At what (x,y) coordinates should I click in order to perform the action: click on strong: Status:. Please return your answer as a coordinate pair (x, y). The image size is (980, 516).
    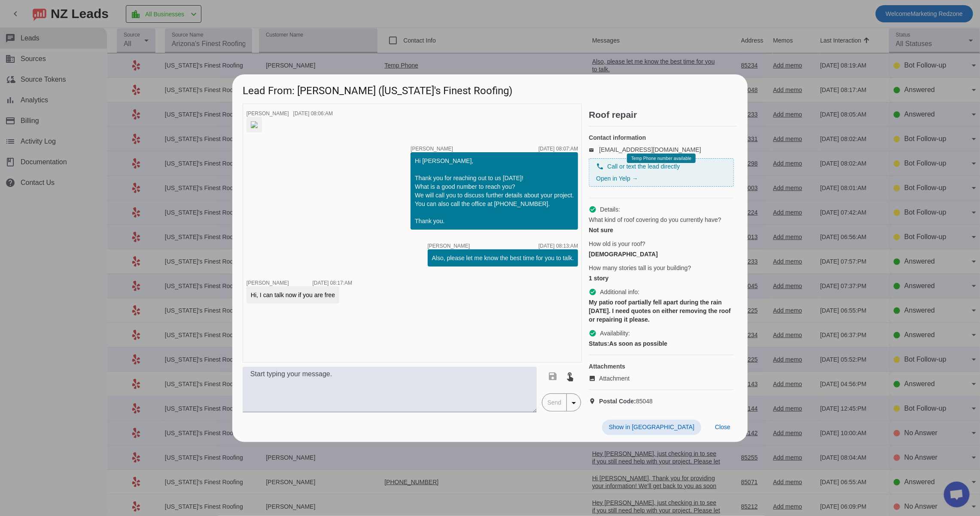
    Looking at the image, I should click on (598, 344).